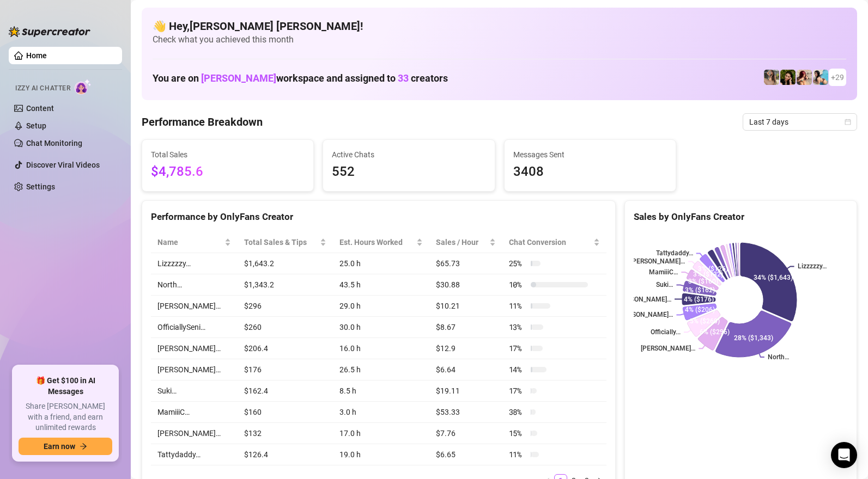 Image resolution: width=868 pixels, height=479 pixels. Describe the element at coordinates (499, 40) in the screenshot. I see `span: Check what you achieved this month` at that location.